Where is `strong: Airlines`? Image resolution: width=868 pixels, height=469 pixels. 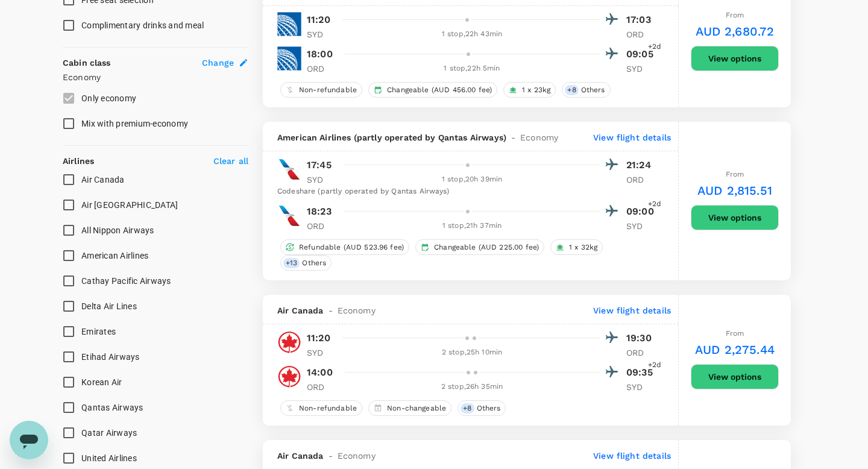
strong: Airlines is located at coordinates (78, 161).